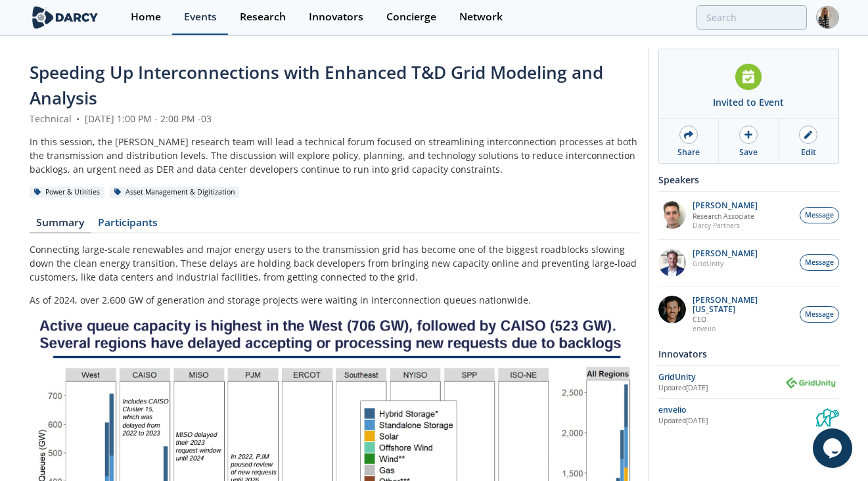 Image resolution: width=868 pixels, height=481 pixels. Describe the element at coordinates (672, 310) in the screenshot. I see `img: 1b183925-147f-4a47-82c9-16eeeed5003c` at that location.